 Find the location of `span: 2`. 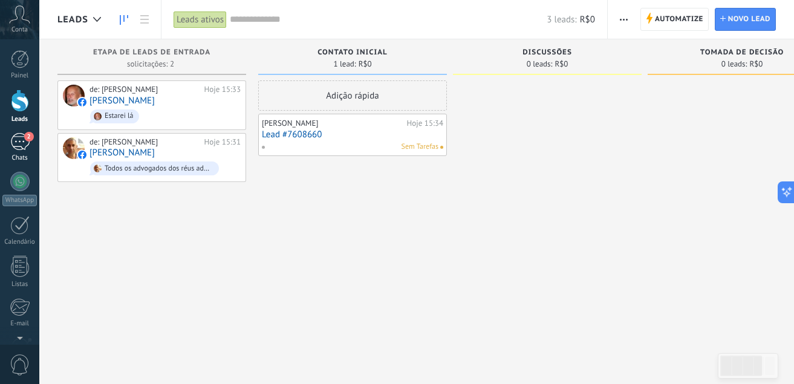

span: 2 is located at coordinates (29, 137).